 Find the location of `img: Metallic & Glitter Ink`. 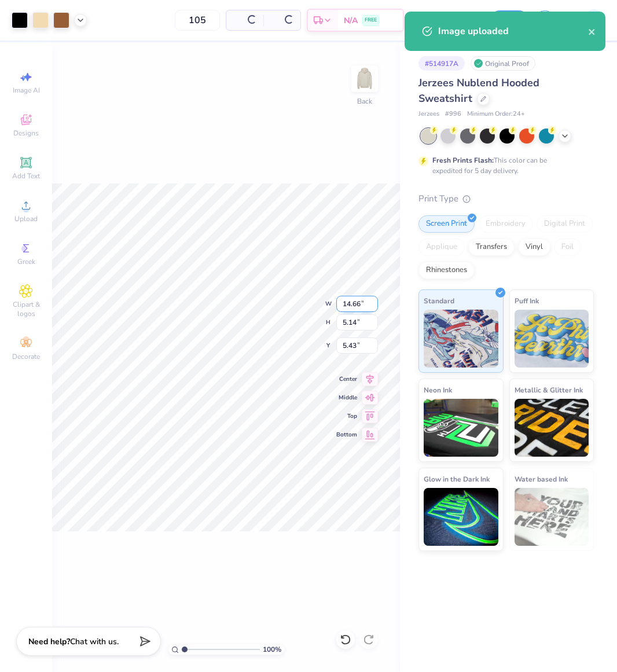

img: Metallic & Glitter Ink is located at coordinates (551, 428).